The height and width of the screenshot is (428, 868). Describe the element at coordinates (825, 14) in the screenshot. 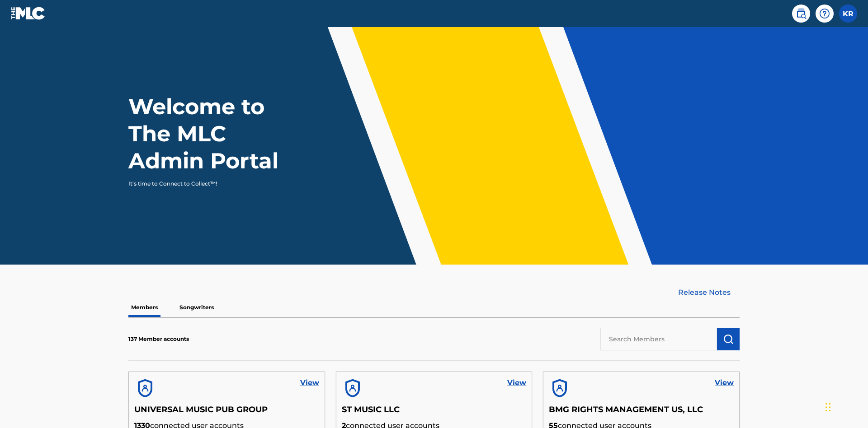

I see `div: Help` at that location.